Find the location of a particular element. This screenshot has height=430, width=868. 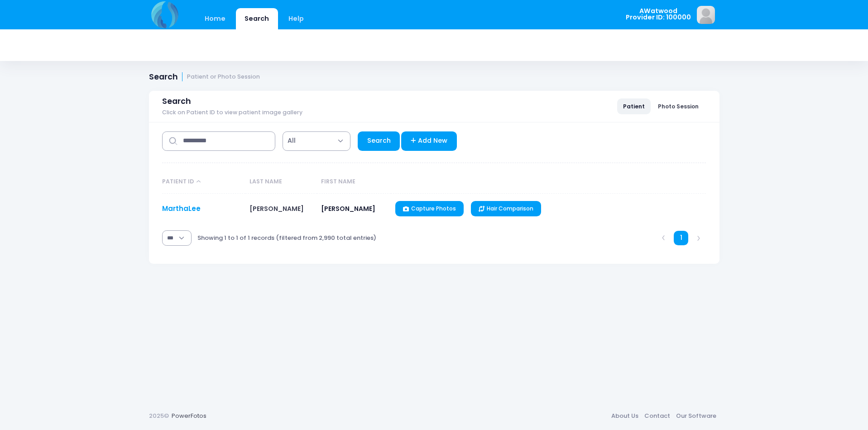

a: Add New is located at coordinates (429, 141).